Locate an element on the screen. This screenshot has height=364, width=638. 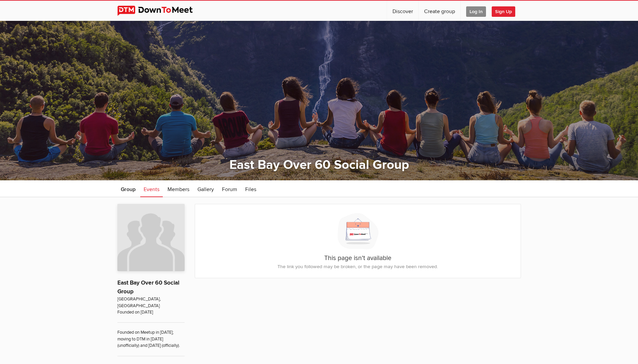
span: Events is located at coordinates (151, 189).